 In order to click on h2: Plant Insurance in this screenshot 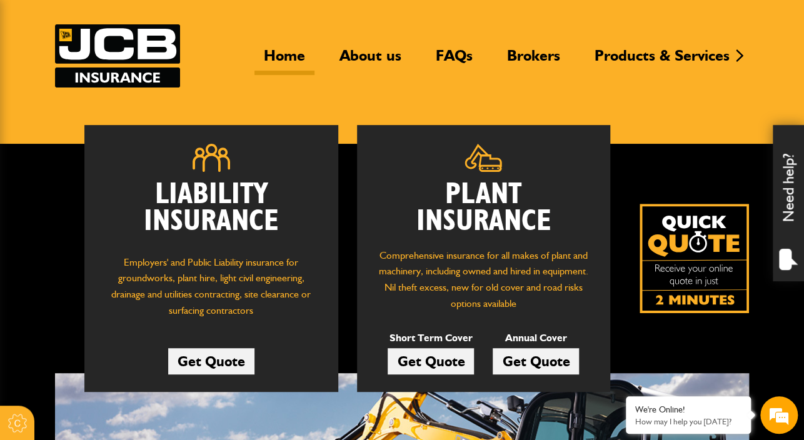, I will do `click(484, 208)`.